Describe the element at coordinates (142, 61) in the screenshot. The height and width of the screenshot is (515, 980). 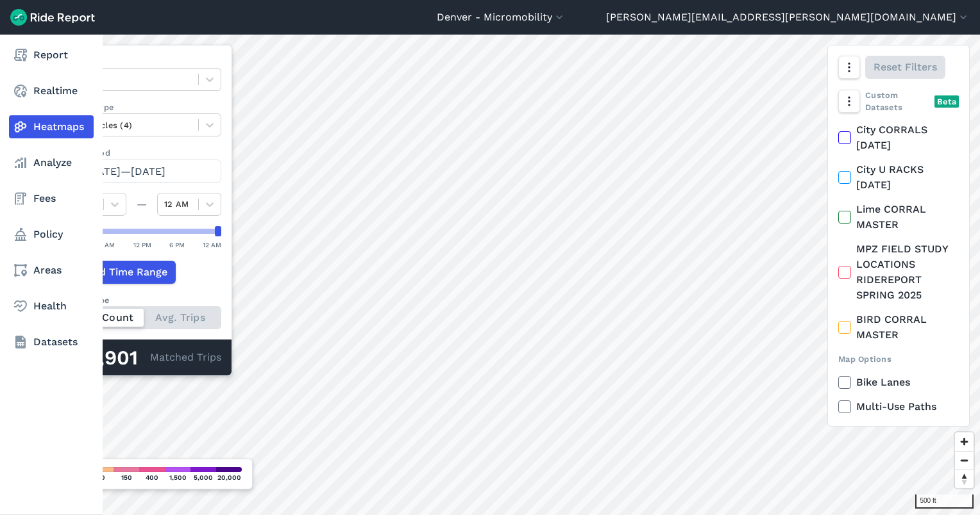
I see `label: Data Type` at that location.